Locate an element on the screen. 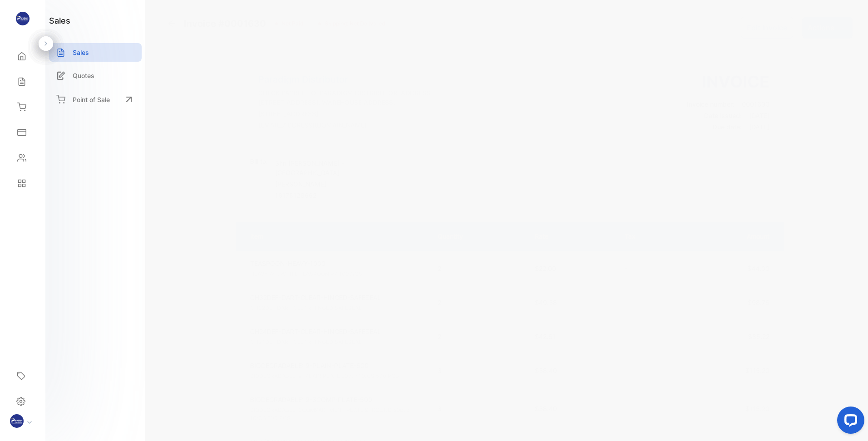 This screenshot has width=868, height=441. p: Quotes is located at coordinates (84, 75).